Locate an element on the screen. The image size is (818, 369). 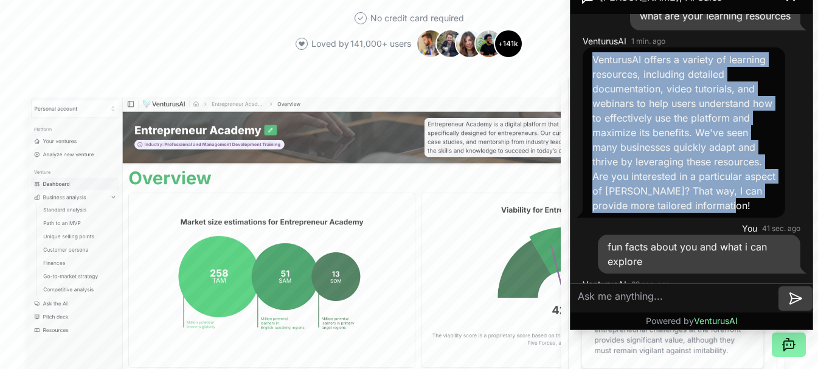
span: what are your learning resources is located at coordinates (715, 16).